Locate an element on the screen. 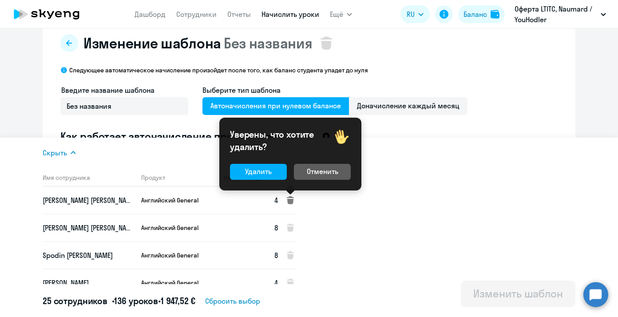 This screenshot has height=317, width=618. button: Удалить is located at coordinates (258, 172).